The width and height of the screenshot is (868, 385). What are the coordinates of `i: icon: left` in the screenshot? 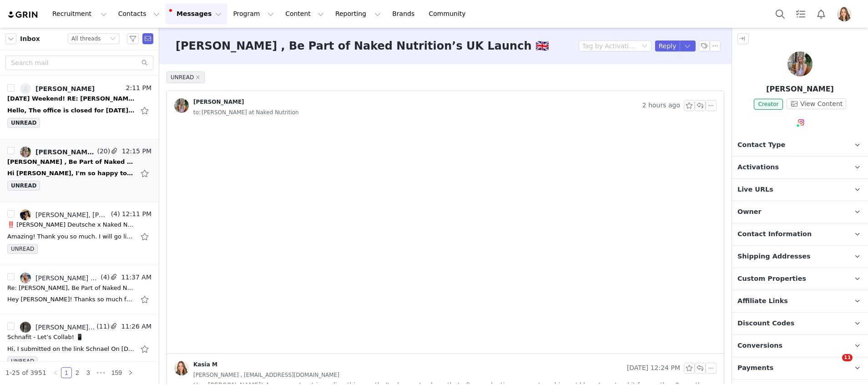 It's located at (55, 372).